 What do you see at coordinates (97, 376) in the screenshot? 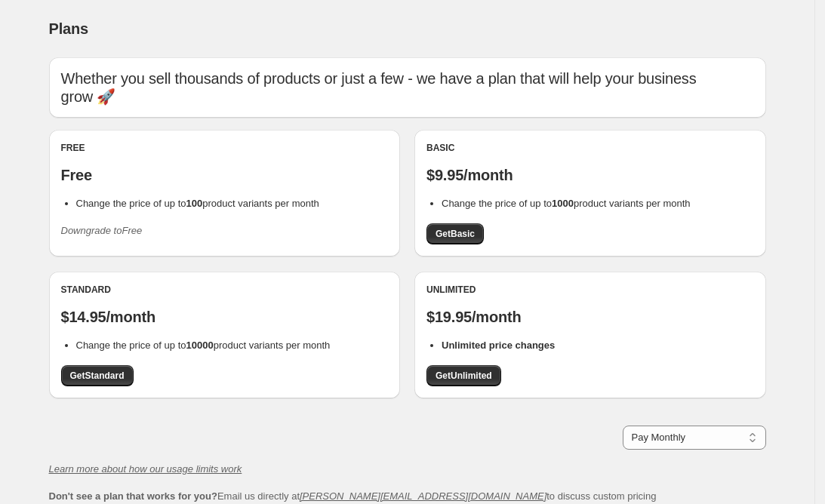
I see `a: GetStandard` at bounding box center [97, 376].